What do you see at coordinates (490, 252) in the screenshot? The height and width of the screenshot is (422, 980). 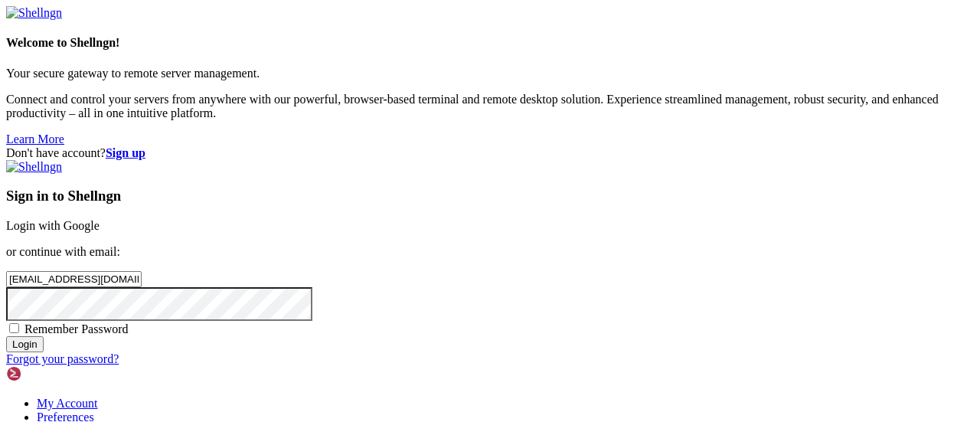 I see `p: or continue with email:` at bounding box center [490, 252].